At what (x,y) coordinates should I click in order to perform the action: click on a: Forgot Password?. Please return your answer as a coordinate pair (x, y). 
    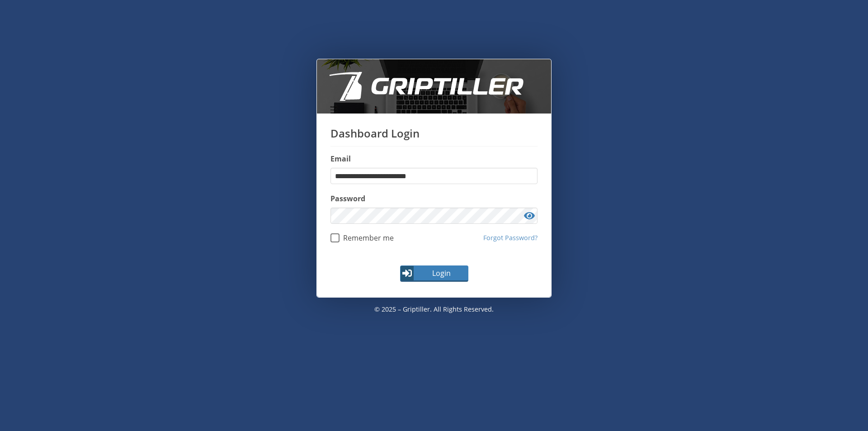
    Looking at the image, I should click on (510, 238).